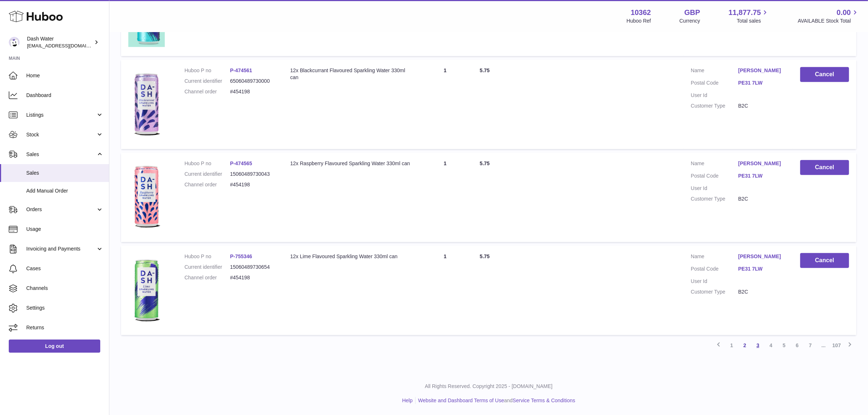 The image size is (868, 415). I want to click on li: and, so click(496, 401).